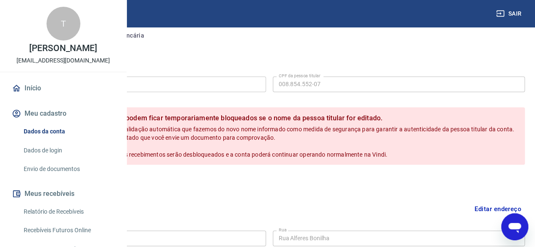  Describe the element at coordinates (63, 114) in the screenshot. I see `button: Meu cadastro` at that location.